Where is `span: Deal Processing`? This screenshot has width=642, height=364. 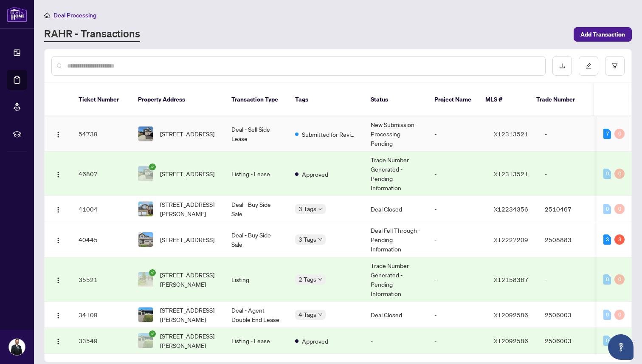 span: Deal Processing is located at coordinates (75, 15).